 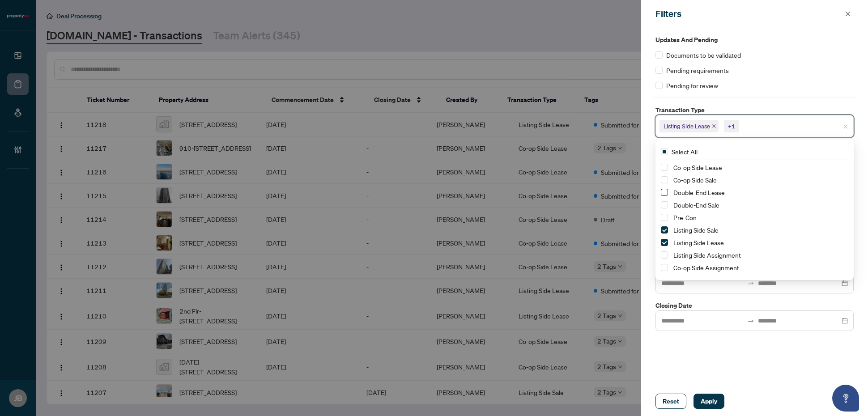 I want to click on span: Select Double-End Sale, so click(x=664, y=205).